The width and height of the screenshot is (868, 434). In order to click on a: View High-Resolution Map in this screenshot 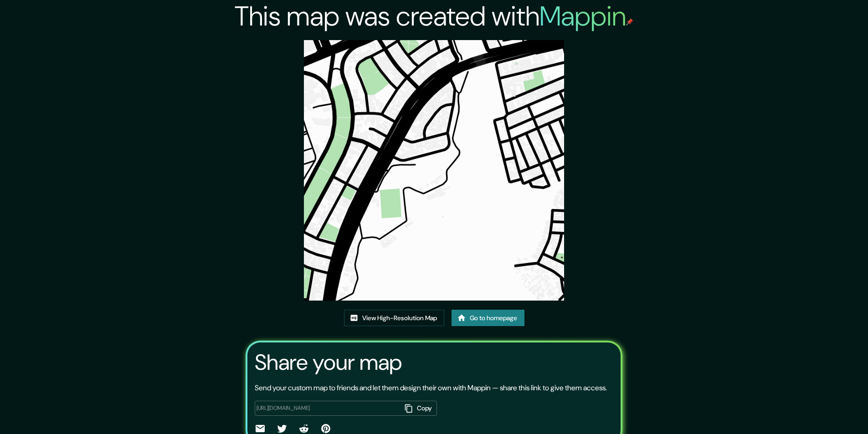, I will do `click(394, 318)`.